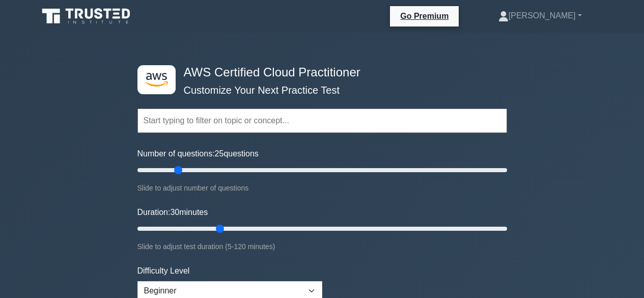 The height and width of the screenshot is (298, 644). I want to click on input: Start typing to filter on topic or concept..., so click(322, 121).